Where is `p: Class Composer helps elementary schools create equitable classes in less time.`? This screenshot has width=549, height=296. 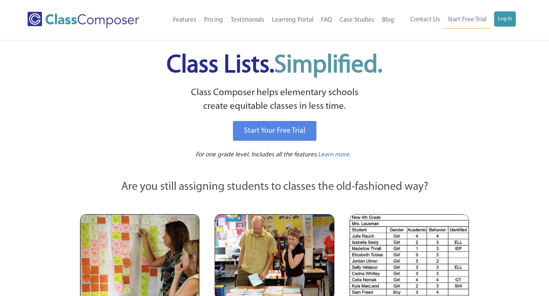
p: Class Composer helps elementary schools create equitable classes in less time. is located at coordinates (274, 100).